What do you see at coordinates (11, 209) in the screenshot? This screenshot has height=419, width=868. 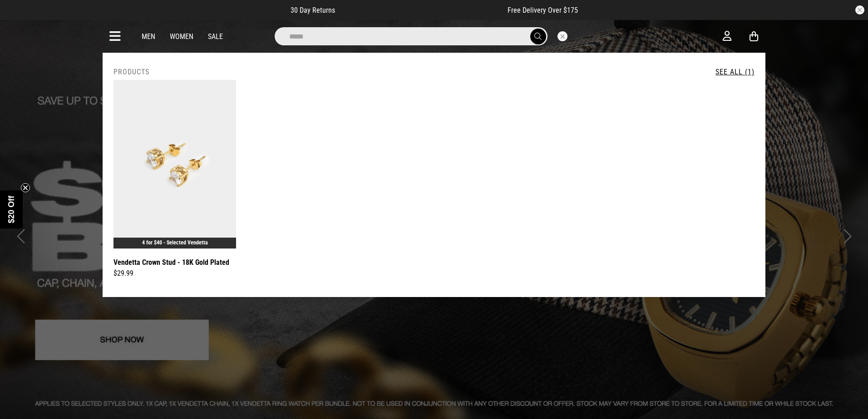 I see `span: $20 Off` at bounding box center [11, 209].